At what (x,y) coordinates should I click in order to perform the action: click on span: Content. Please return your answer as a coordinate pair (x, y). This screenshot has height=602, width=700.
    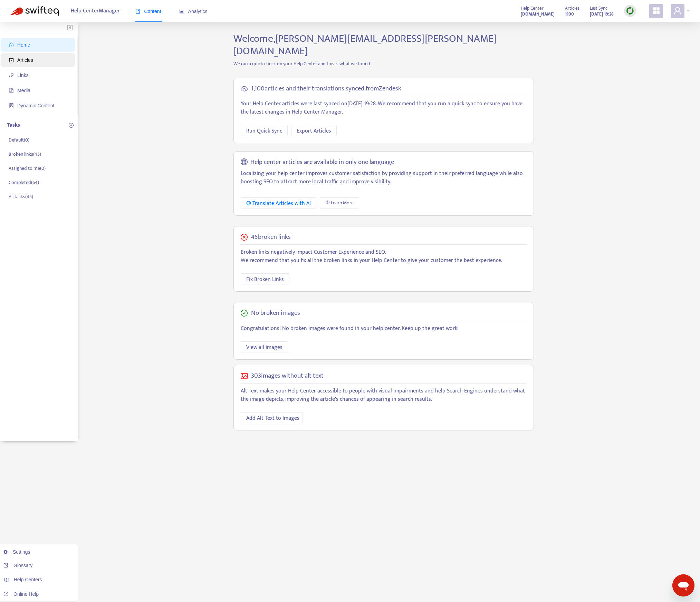
    Looking at the image, I should click on (148, 11).